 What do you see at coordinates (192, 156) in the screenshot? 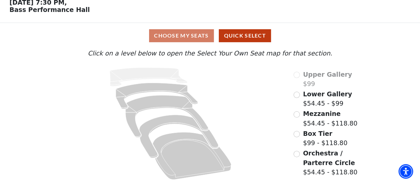
I see `path: Orchestra / Parterre Circle - Seats Available: 40` at bounding box center [192, 156].